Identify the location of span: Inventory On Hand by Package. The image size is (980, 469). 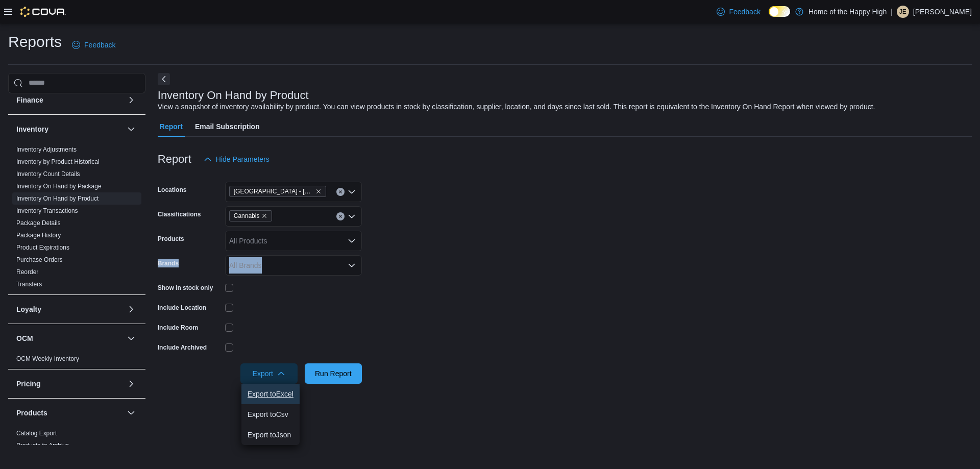
(59, 186).